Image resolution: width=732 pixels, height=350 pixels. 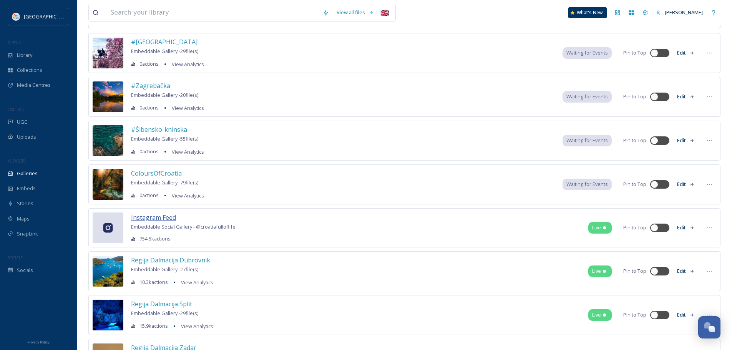 What do you see at coordinates (108, 315) in the screenshot?
I see `img: 5dd20998-a1f9-4fb2-898a-713951b6b926.jpg` at bounding box center [108, 315].